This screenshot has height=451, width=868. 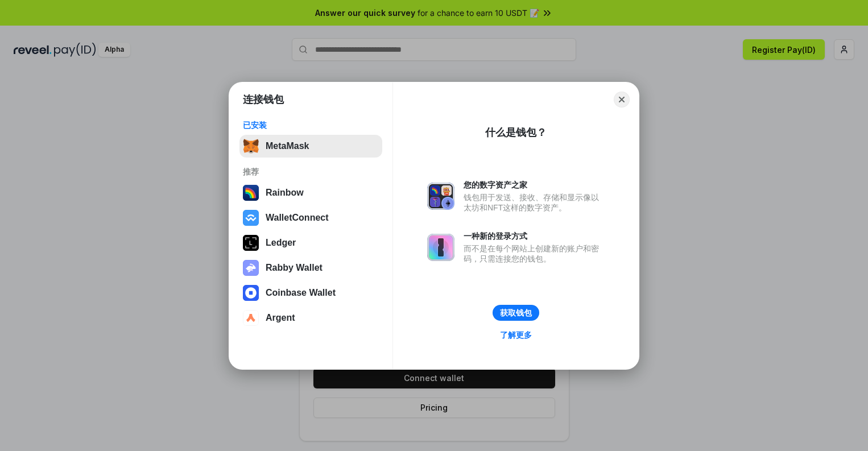 What do you see at coordinates (534, 253) in the screenshot?
I see `div: 而不是在每个网站上创建新的账户和密码，只需连接您的钱包。` at bounding box center [534, 253].